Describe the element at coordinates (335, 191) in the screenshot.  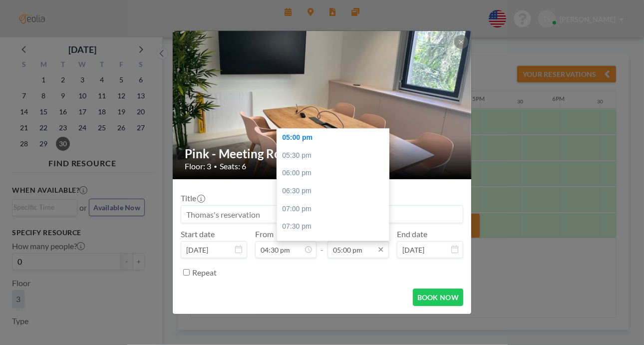
I see `div: 06:30 pm` at that location.